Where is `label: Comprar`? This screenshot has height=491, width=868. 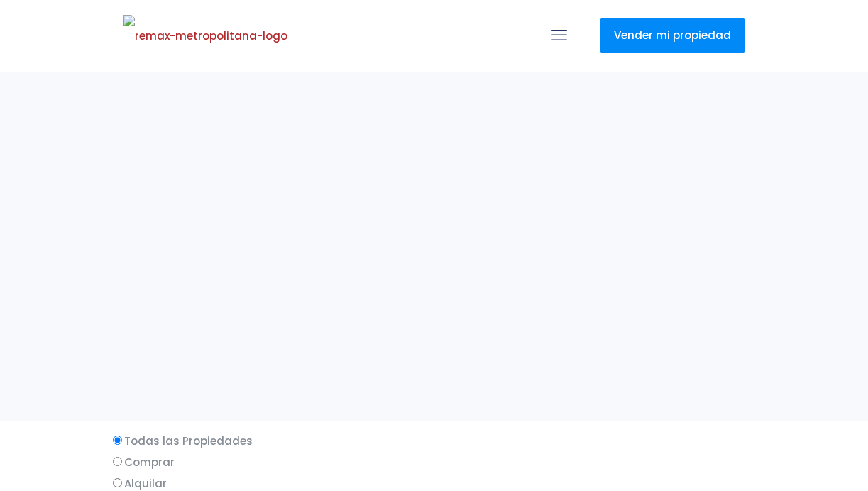
label: Comprar is located at coordinates (434, 461).